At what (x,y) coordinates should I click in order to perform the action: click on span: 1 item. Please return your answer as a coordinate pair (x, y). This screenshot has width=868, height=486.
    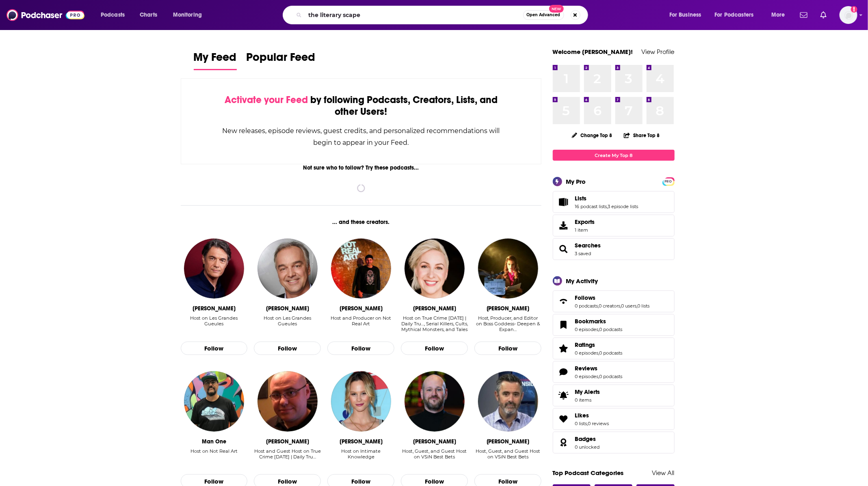
    Looking at the image, I should click on (585, 230).